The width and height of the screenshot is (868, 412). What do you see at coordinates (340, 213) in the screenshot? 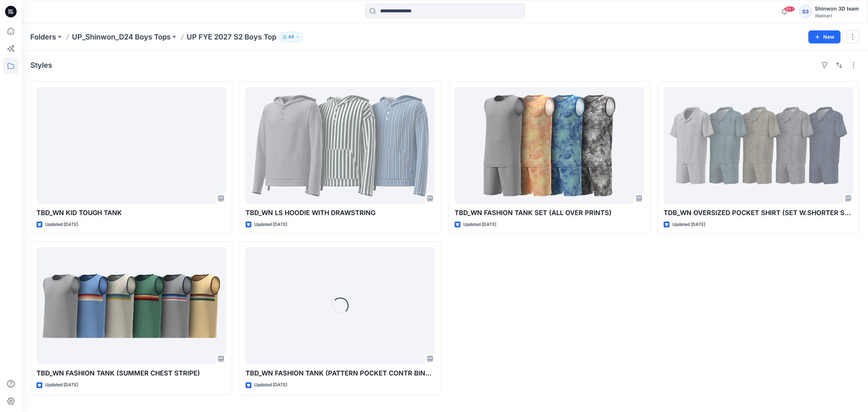
I see `p: TBD_WN LS HOODIE WITH DRAWSTRING` at bounding box center [340, 213].